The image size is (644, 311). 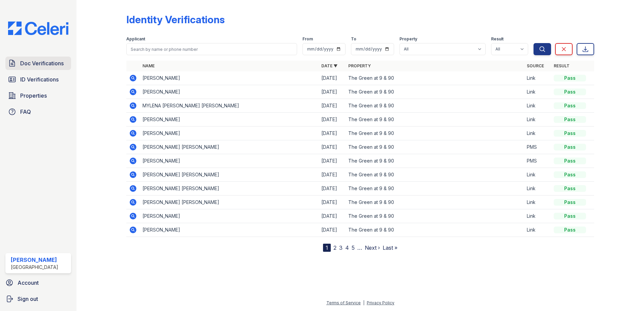 I want to click on div: Identity Verifications, so click(x=175, y=19).